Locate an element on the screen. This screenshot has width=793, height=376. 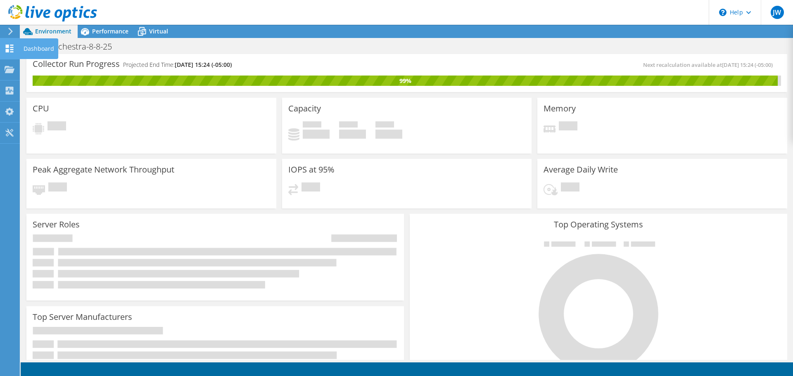
span: Used is located at coordinates (312, 126).